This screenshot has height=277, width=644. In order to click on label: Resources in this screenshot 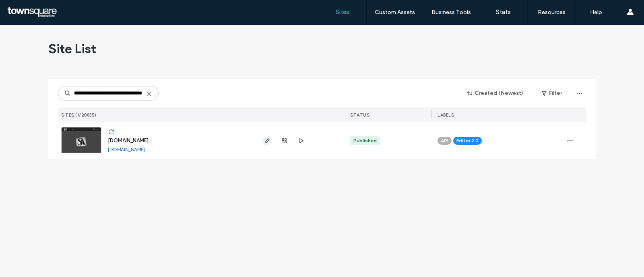, I will do `click(551, 12)`.